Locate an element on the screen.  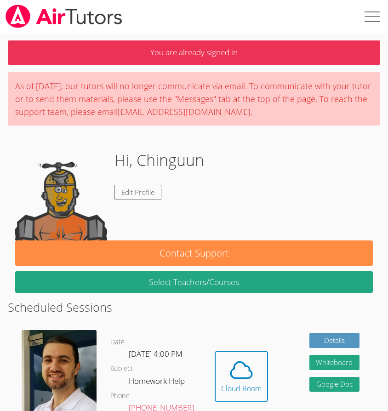
button: Contact Support is located at coordinates (194, 253).